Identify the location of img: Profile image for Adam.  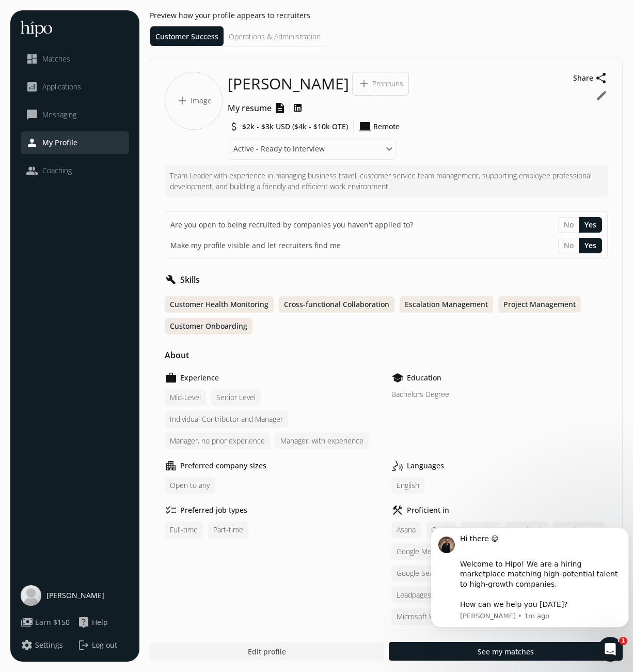
(20, 31).